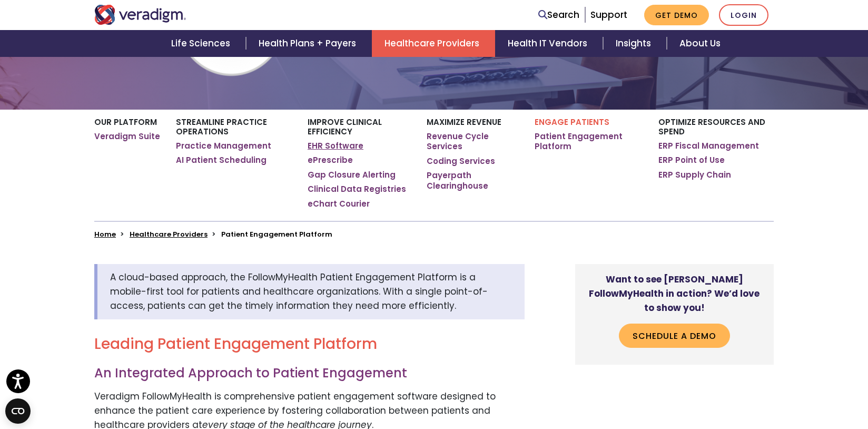 The image size is (868, 429). Describe the element at coordinates (676, 15) in the screenshot. I see `a: Get Demo` at that location.